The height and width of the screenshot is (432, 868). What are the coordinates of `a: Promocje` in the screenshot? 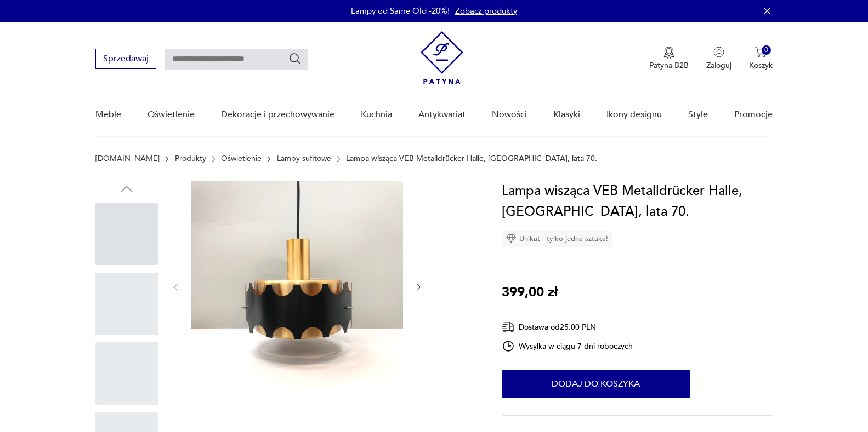 It's located at (754, 114).